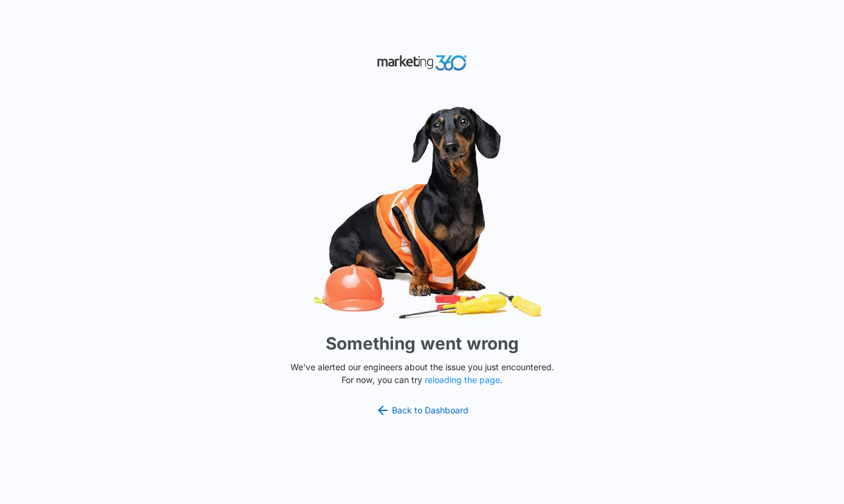 Image resolution: width=844 pixels, height=504 pixels. What do you see at coordinates (423, 62) in the screenshot?
I see `img: Marketing 360 Logo` at bounding box center [423, 62].